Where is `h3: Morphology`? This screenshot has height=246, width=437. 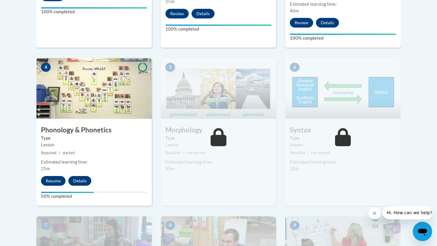
h3: Morphology is located at coordinates (218, 130).